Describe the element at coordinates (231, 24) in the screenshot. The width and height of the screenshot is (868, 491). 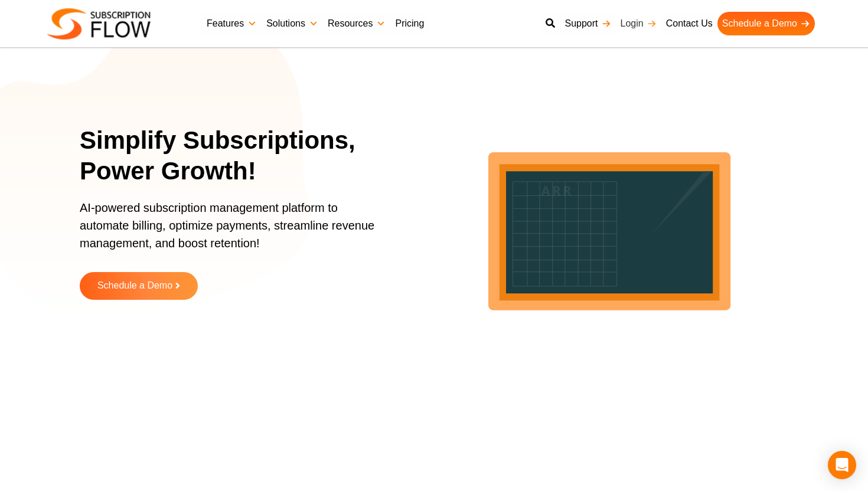
I see `a: Features` at that location.